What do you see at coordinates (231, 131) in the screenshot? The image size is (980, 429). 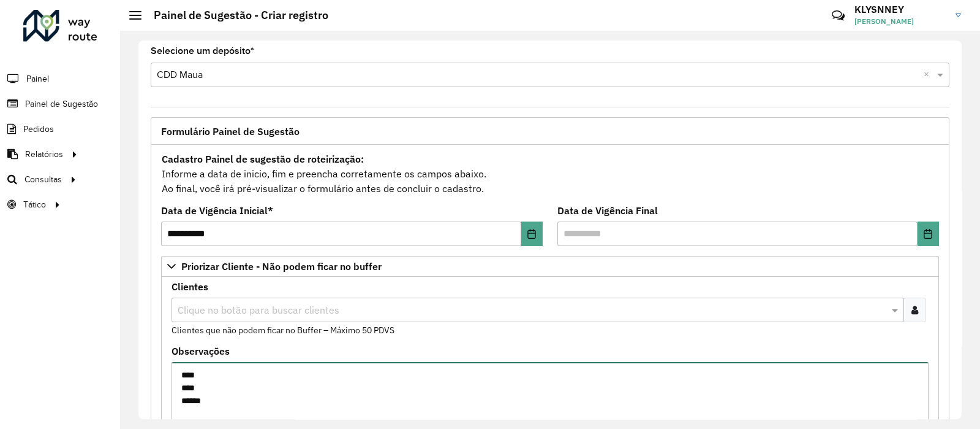 I see `span: Formulário Painel de Sugestão` at bounding box center [231, 131].